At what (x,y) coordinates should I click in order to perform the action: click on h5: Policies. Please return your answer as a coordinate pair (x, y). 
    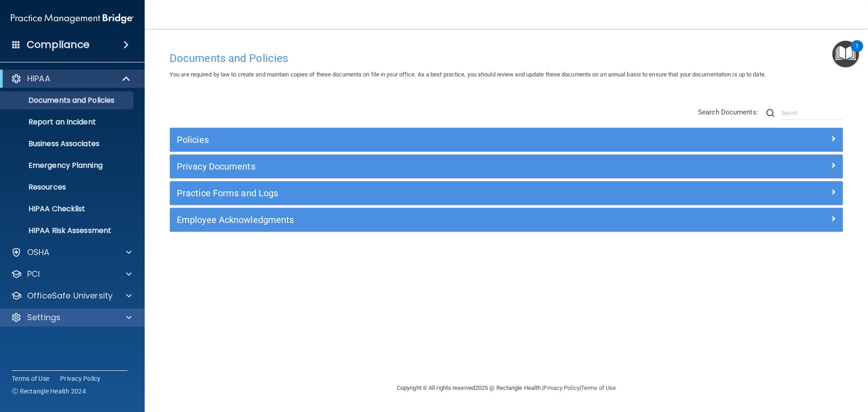
    Looking at the image, I should click on (422, 140).